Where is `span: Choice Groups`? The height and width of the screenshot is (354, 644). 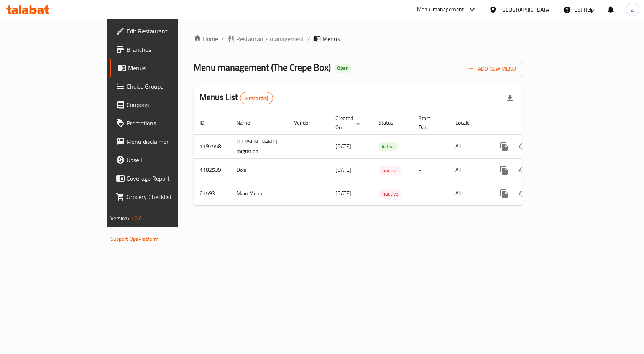
span: Choice Groups is located at coordinates (167, 87).